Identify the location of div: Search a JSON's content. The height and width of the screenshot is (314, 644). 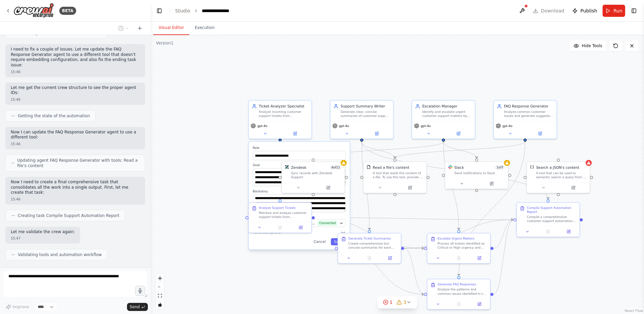
(558, 168).